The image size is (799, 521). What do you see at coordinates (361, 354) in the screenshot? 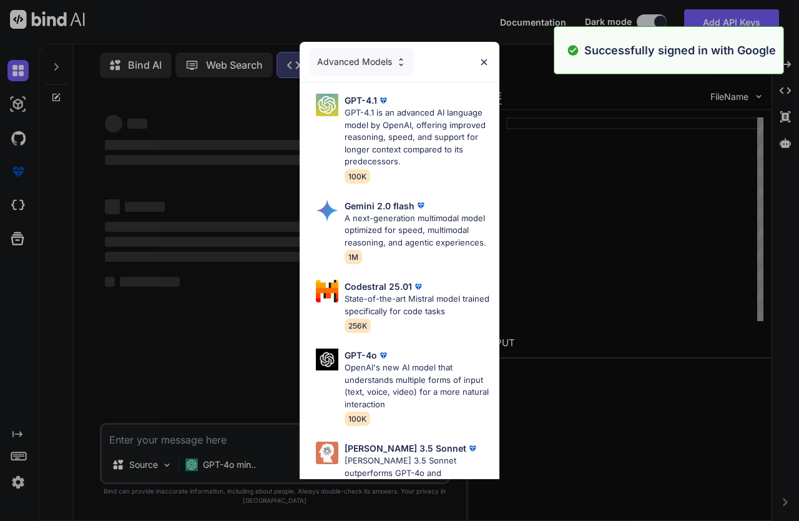
I see `p: GPT-4o` at bounding box center [361, 354].